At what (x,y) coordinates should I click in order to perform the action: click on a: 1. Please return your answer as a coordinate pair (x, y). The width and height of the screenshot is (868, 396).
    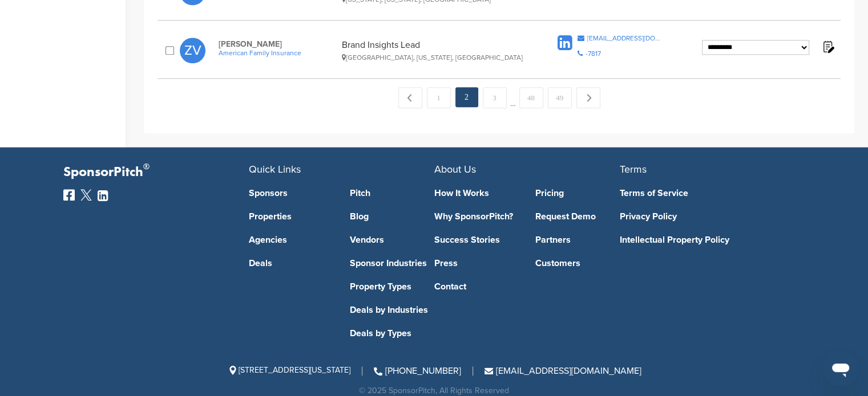
    Looking at the image, I should click on (439, 98).